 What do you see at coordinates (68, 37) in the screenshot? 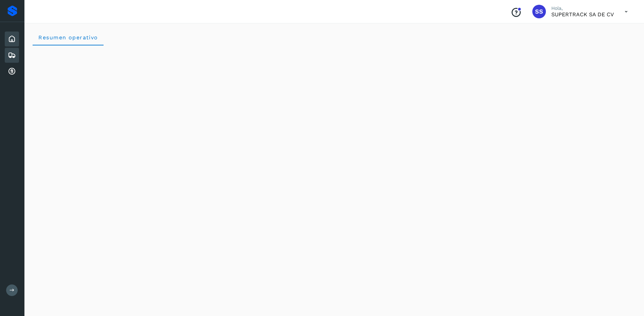
I see `span: Resumen operativo` at bounding box center [68, 37].